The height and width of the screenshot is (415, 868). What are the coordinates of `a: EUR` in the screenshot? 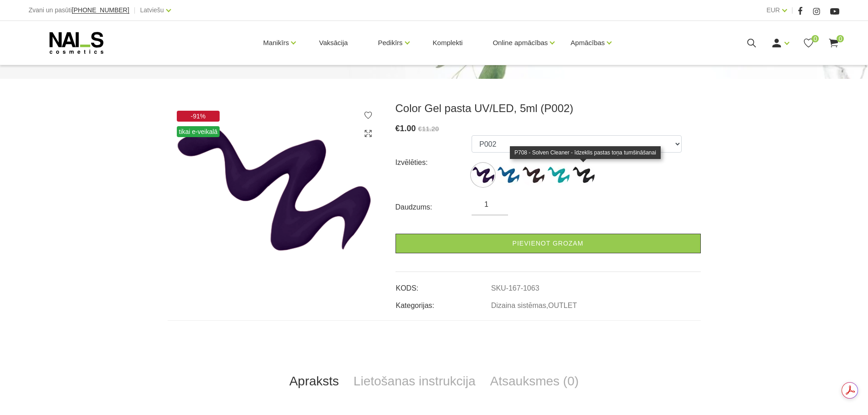 It's located at (773, 10).